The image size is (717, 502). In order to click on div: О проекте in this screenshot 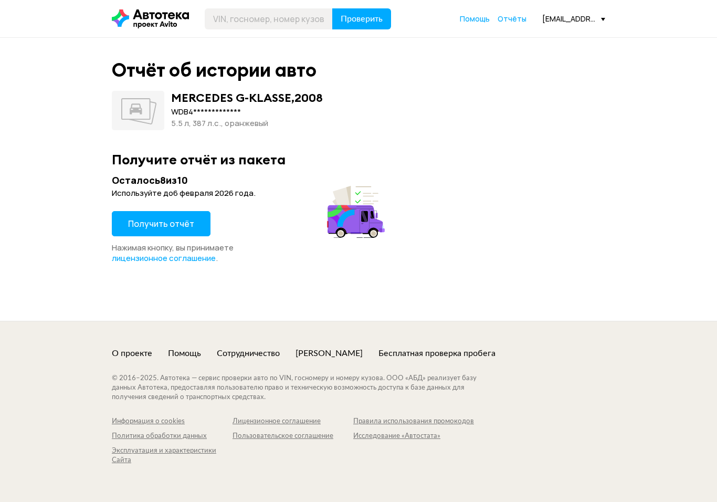, I will do `click(132, 353)`.